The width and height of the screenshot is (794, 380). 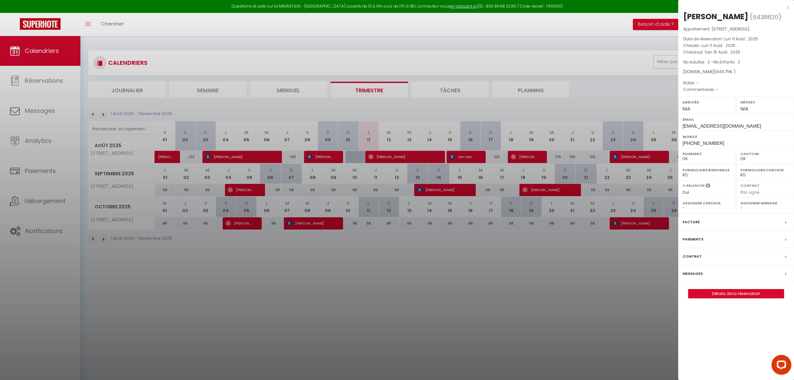 What do you see at coordinates (707, 203) in the screenshot?
I see `label: Assigner Checkin` at bounding box center [707, 203].